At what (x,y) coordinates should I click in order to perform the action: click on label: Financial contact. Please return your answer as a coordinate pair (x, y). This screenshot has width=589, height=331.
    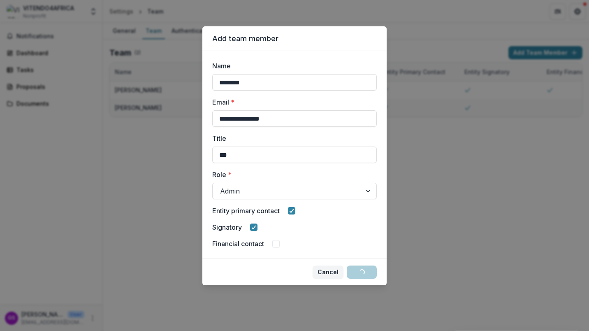
    Looking at the image, I should click on (238, 243).